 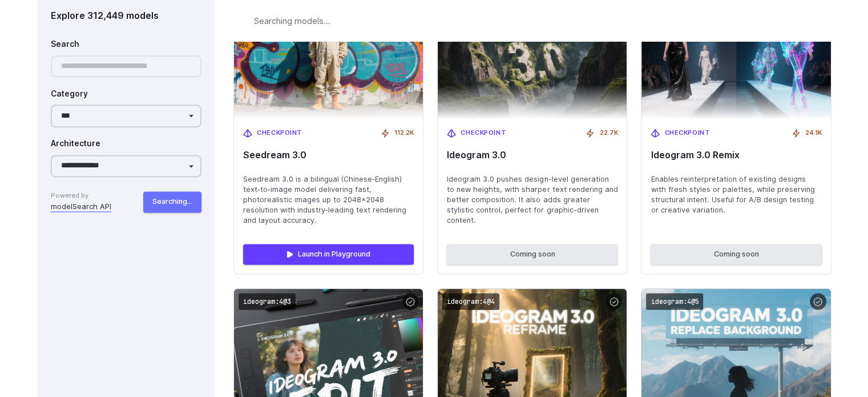 I want to click on code: ideogram:4@3, so click(x=267, y=301).